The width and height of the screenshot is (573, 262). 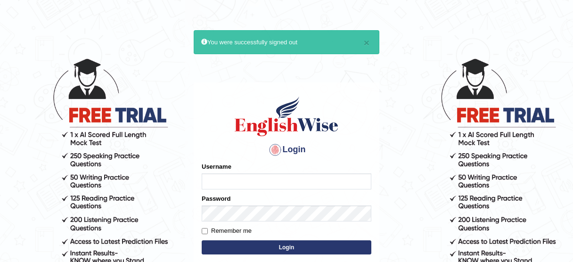 What do you see at coordinates (216, 199) in the screenshot?
I see `label: Password` at bounding box center [216, 199].